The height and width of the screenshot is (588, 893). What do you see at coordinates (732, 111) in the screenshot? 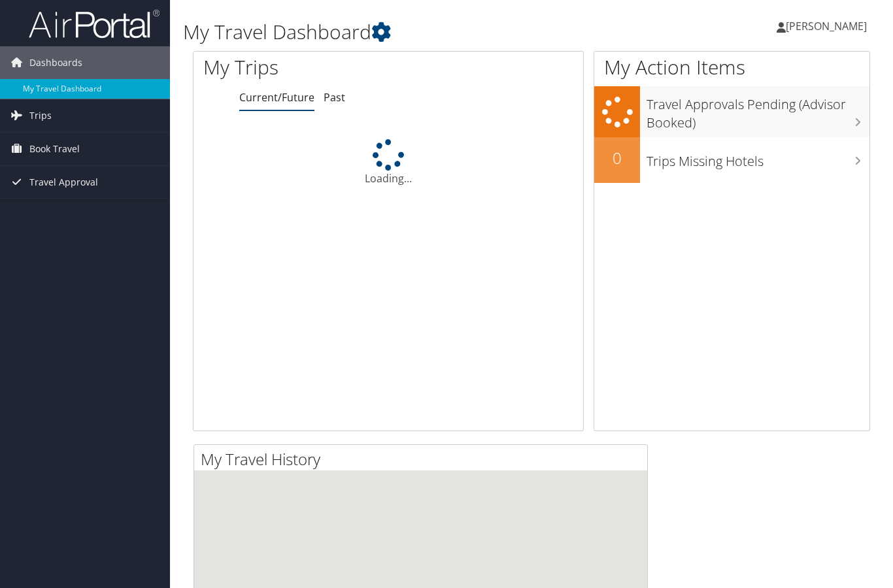
I see `a: Travel Approvals Pending (Advisor Booked)` at bounding box center [732, 111].